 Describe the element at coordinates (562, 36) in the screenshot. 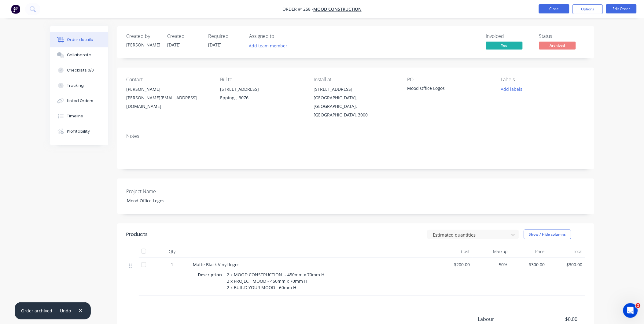

I see `div: Status` at that location.